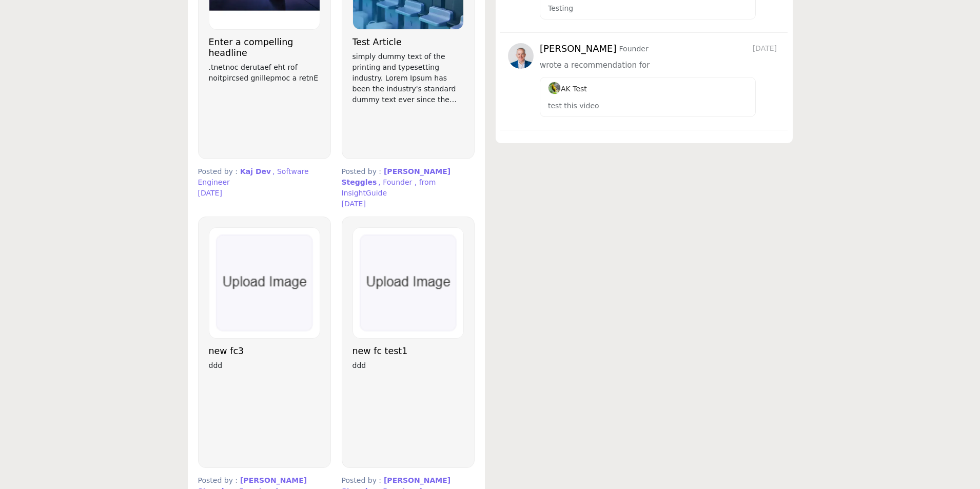 This screenshot has height=489, width=980. Describe the element at coordinates (408, 42) in the screenshot. I see `h3: Test Article` at that location.